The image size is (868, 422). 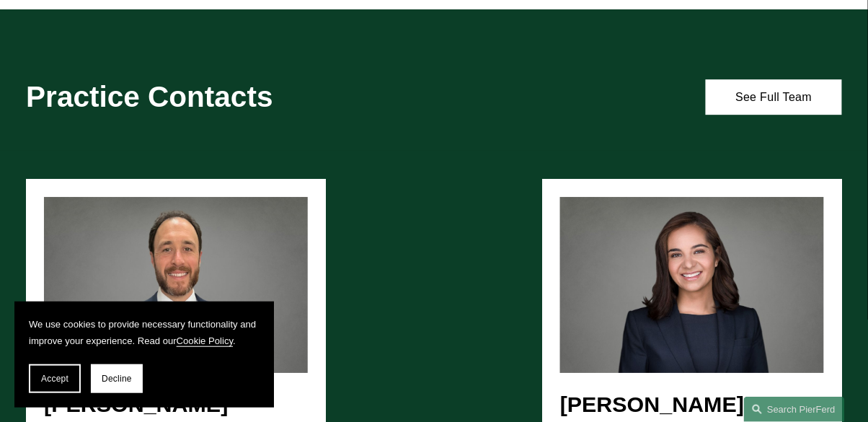 What do you see at coordinates (117, 379) in the screenshot?
I see `span: Decline` at bounding box center [117, 379].